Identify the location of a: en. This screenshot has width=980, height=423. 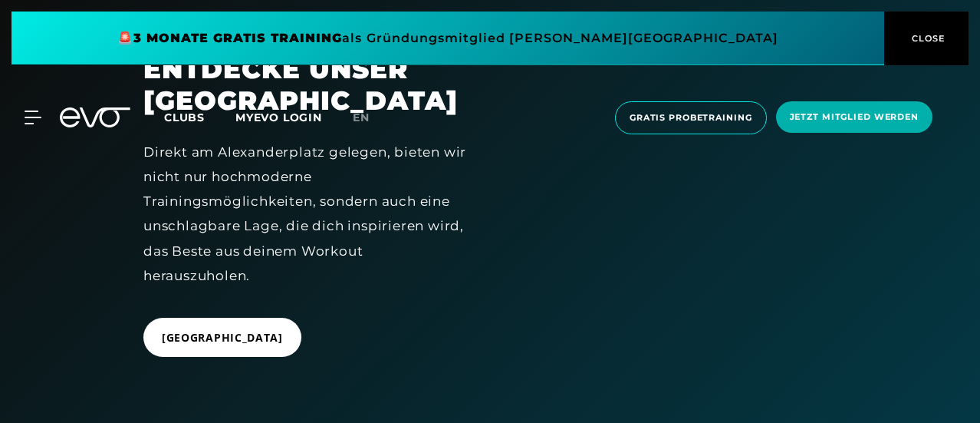
(370, 117).